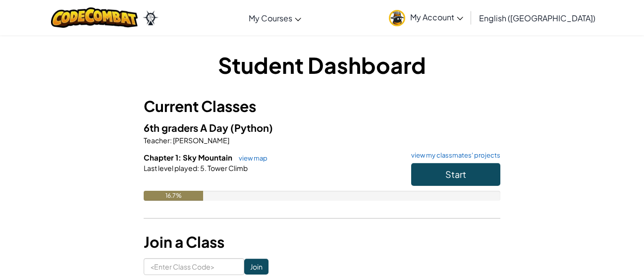 The width and height of the screenshot is (644, 278). Describe the element at coordinates (437, 17) in the screenshot. I see `span: My Account` at that location.